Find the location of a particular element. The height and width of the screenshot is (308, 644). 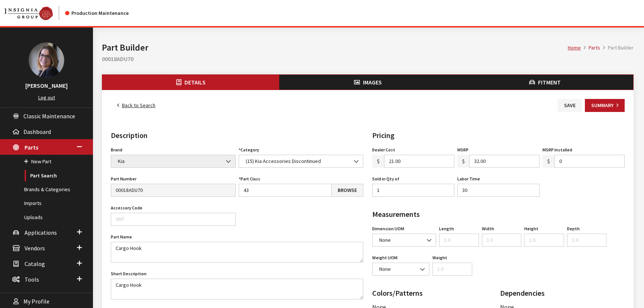

span: Parts is located at coordinates (31, 148).